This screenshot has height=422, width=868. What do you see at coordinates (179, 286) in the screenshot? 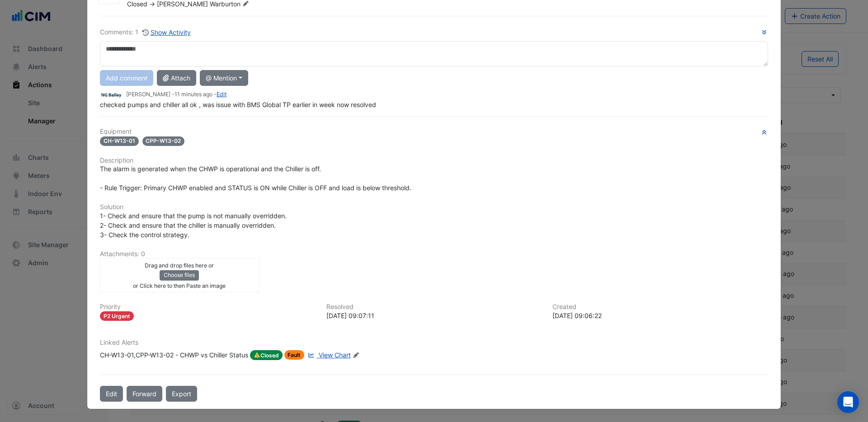
I see `small: or Click here to then Paste an image` at bounding box center [179, 286].